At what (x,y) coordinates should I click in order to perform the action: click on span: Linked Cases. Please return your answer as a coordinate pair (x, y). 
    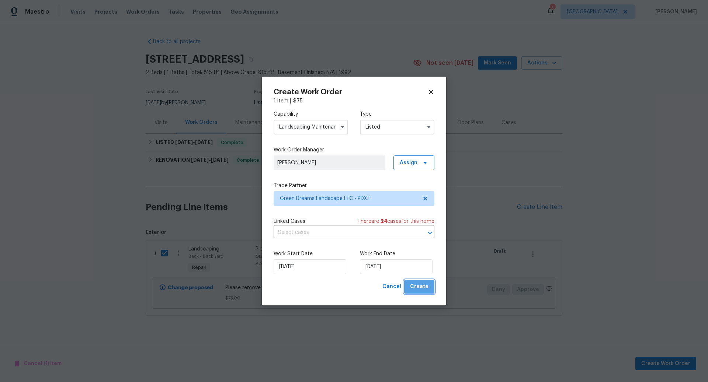
    Looking at the image, I should click on (289, 222).